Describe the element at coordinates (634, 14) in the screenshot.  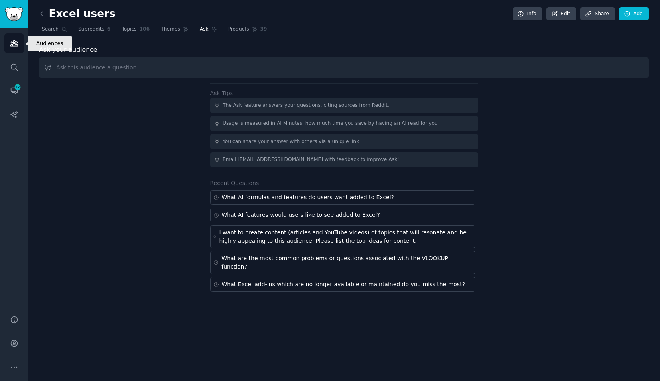
I see `a: Add` at that location.